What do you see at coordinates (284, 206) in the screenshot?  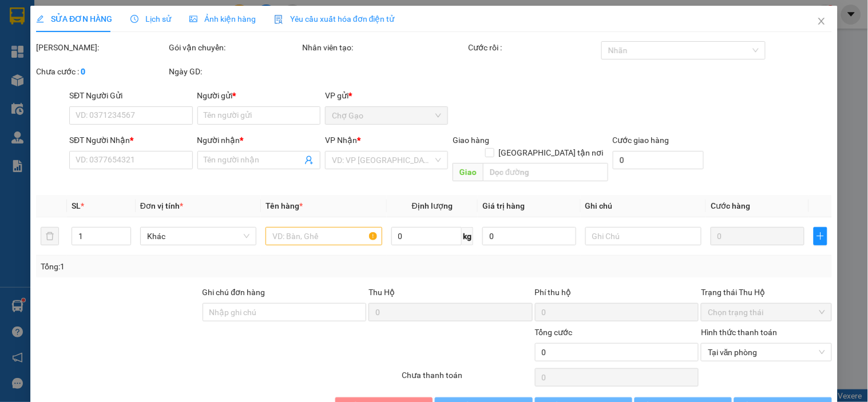 I see `span: Tên hàng` at bounding box center [284, 206].